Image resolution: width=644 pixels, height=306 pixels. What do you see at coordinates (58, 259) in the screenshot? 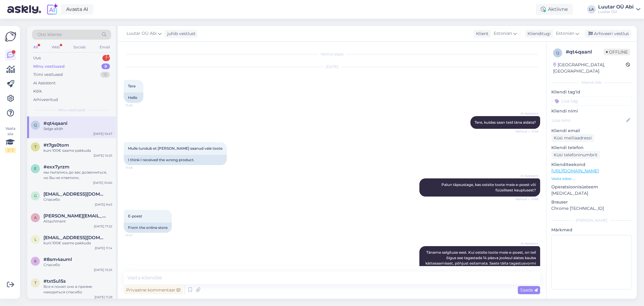
I see `span: #8sm4auml` at bounding box center [58, 259].